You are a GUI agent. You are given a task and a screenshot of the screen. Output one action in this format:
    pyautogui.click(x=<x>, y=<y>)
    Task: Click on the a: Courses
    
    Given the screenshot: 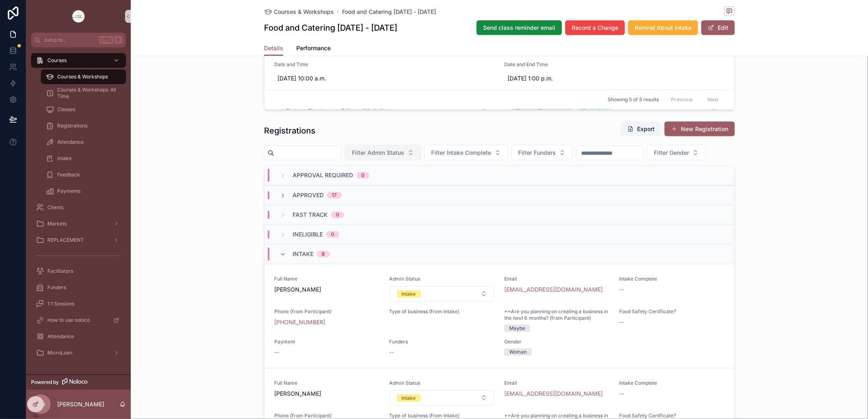 What is the action you would take?
    pyautogui.click(x=79, y=60)
    